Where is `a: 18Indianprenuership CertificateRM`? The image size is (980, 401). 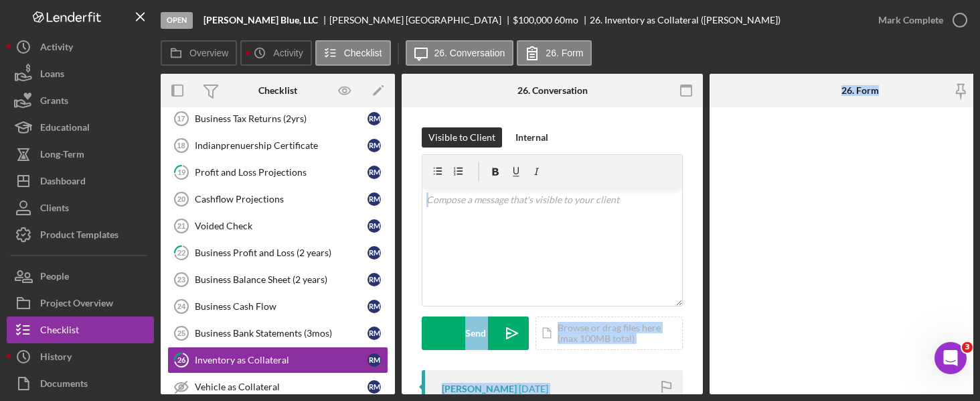 a: 18Indianprenuership CertificateRM is located at coordinates (278, 145).